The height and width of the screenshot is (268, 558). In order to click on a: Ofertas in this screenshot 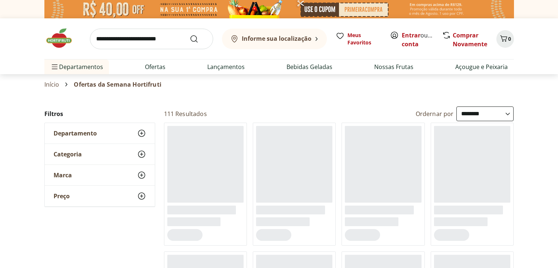, I will do `click(155, 67)`.